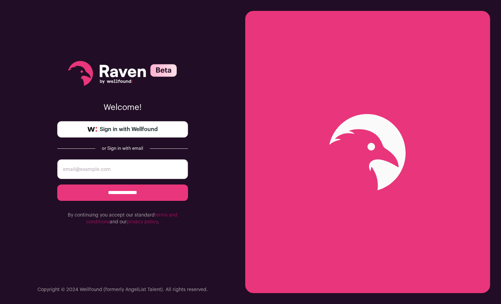 This screenshot has height=304, width=501. Describe the element at coordinates (123, 108) in the screenshot. I see `p: Welcome!` at that location.